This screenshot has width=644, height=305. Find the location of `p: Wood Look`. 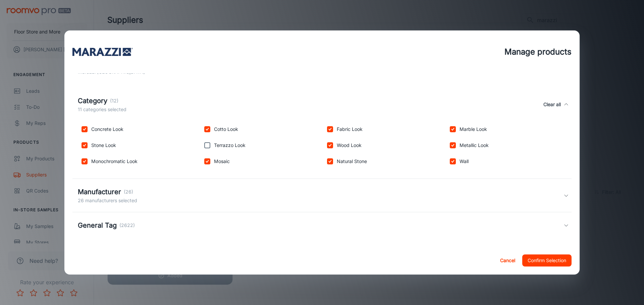

p: Wood Look is located at coordinates (349, 145).